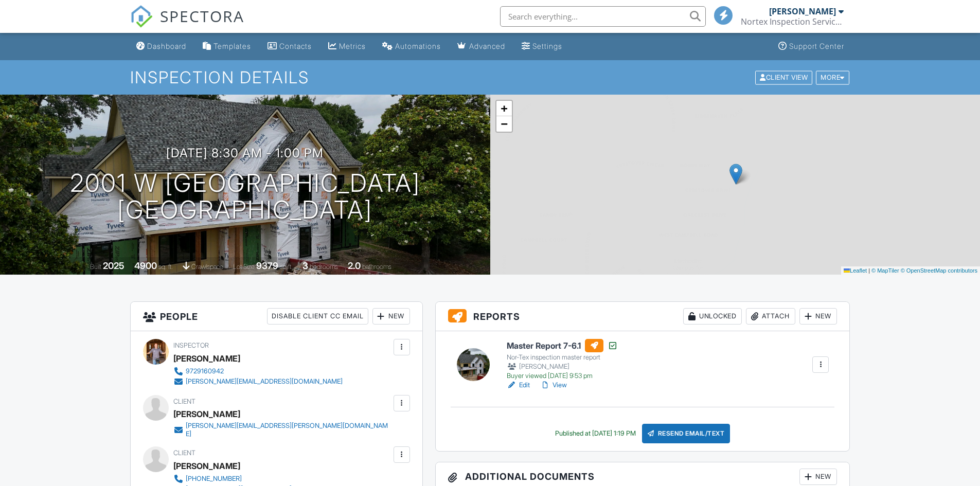 This screenshot has height=486, width=980. I want to click on div: More, so click(832, 77).